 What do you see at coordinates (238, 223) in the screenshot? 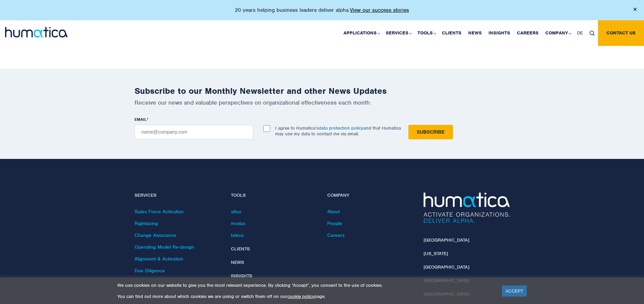
I see `a: modas` at bounding box center [238, 223].